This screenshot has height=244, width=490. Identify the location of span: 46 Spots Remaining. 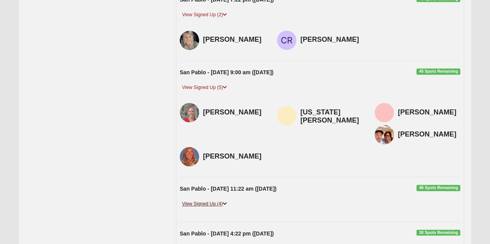
(438, 188).